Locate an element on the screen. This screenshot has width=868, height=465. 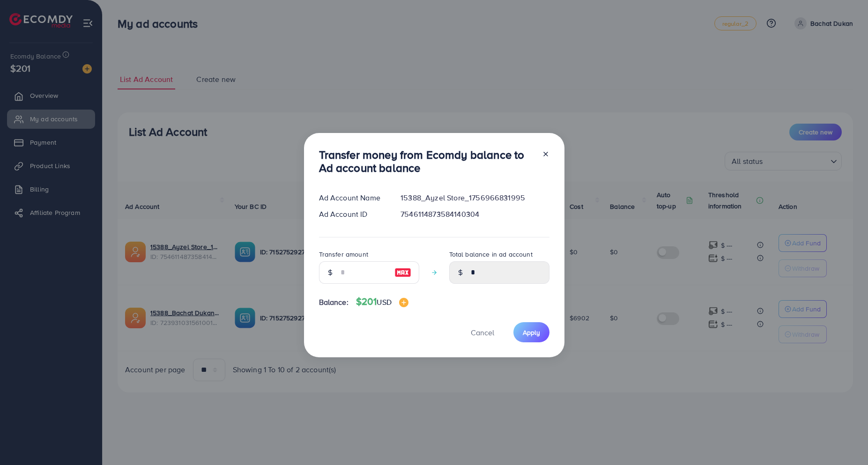
span: Apply is located at coordinates (532, 332).